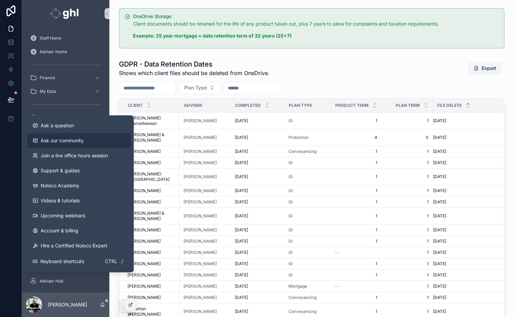 The width and height of the screenshot is (514, 317). What do you see at coordinates (298, 287) in the screenshot?
I see `span: Mortgage` at bounding box center [298, 287].